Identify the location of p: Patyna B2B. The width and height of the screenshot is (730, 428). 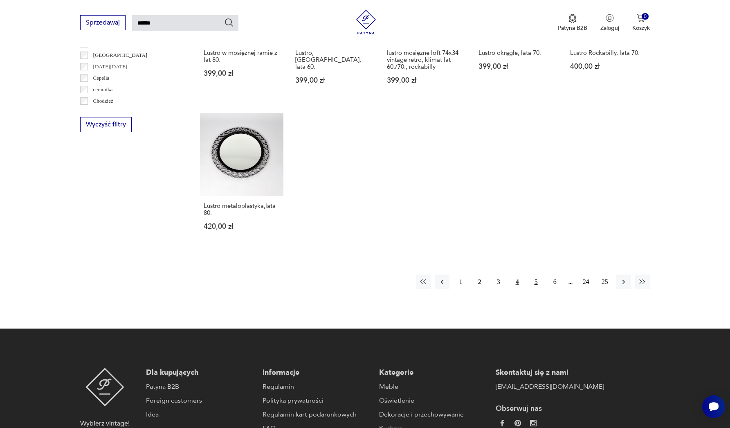
(572, 28).